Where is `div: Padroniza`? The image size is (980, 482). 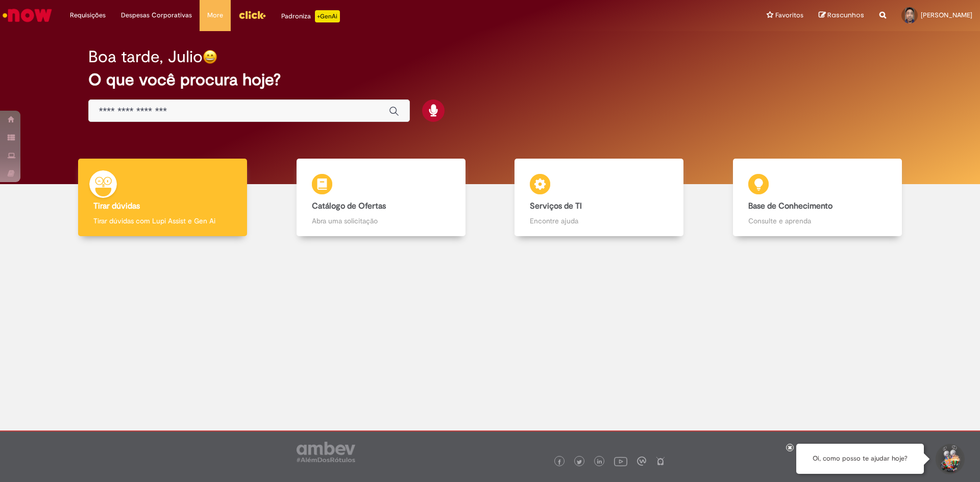 div: Padroniza is located at coordinates (310, 16).